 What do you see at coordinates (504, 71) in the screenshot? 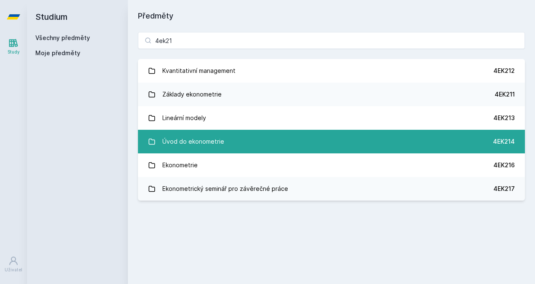
I see `div: 4EK212` at bounding box center [504, 71].